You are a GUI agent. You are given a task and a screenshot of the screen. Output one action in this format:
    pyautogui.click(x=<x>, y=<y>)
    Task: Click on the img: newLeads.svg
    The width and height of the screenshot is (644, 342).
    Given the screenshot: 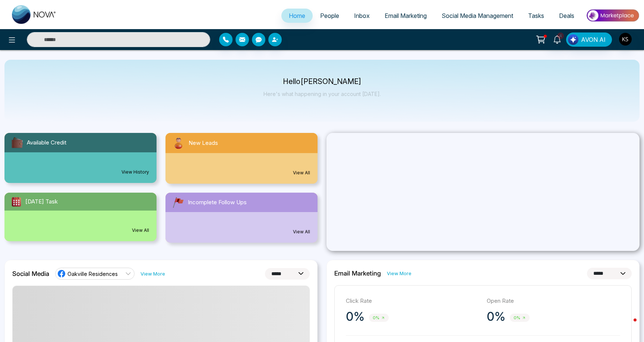 What is the action you would take?
    pyautogui.click(x=179, y=143)
    